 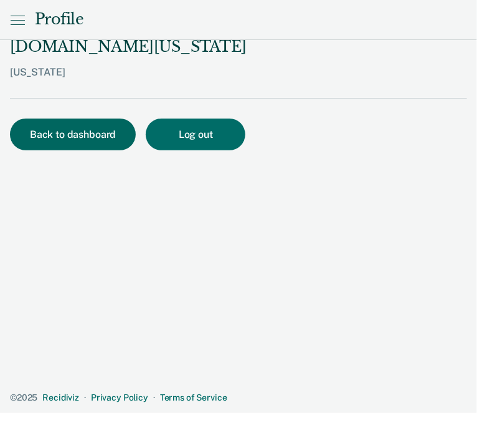 I want to click on div: Profile, so click(x=59, y=19).